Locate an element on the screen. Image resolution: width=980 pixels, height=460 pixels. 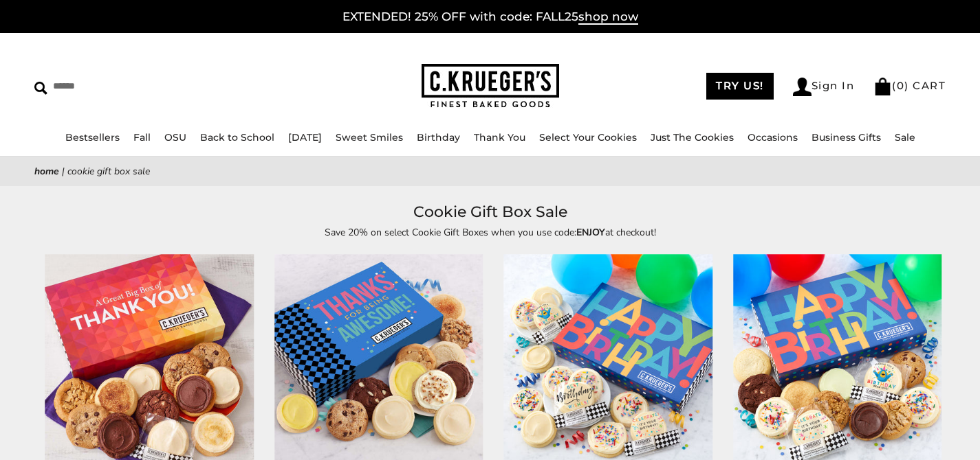
span: 0 is located at coordinates (900, 85).